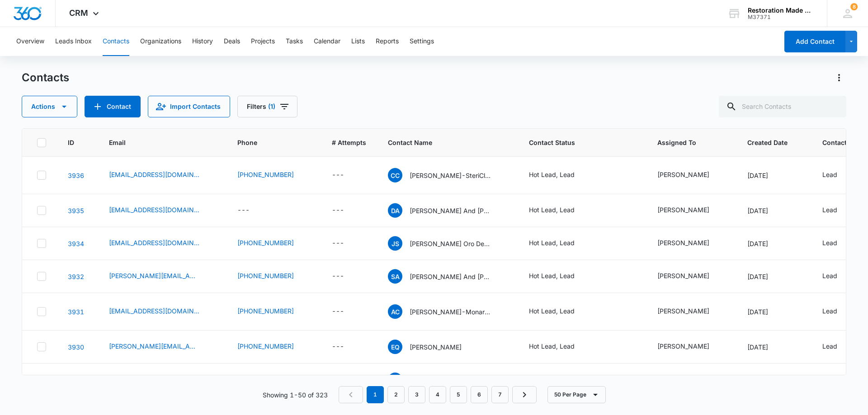 This screenshot has width=868, height=415. I want to click on span: (1), so click(271, 107).